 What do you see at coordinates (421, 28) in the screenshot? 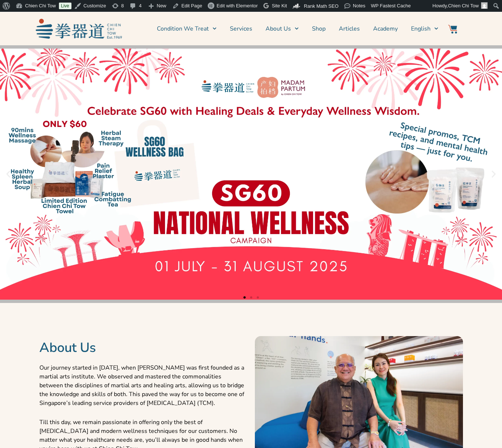
I see `span: English` at bounding box center [421, 28].